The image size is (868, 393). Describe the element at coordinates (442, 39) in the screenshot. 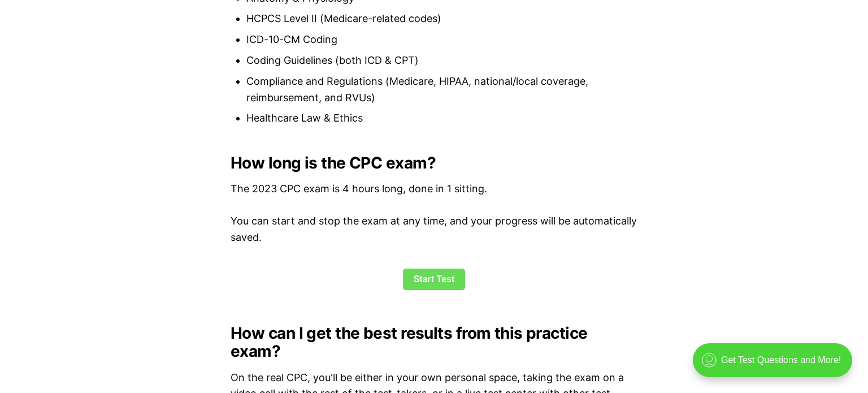

I see `li: ICD-10-CM Coding` at that location.